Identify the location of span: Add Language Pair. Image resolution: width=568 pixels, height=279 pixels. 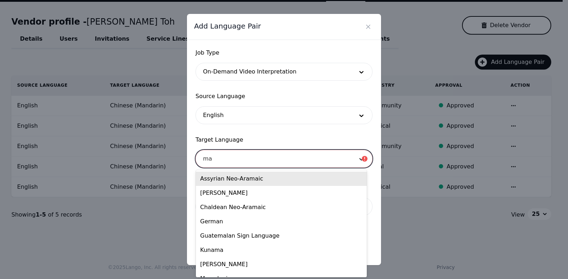
(227, 26).